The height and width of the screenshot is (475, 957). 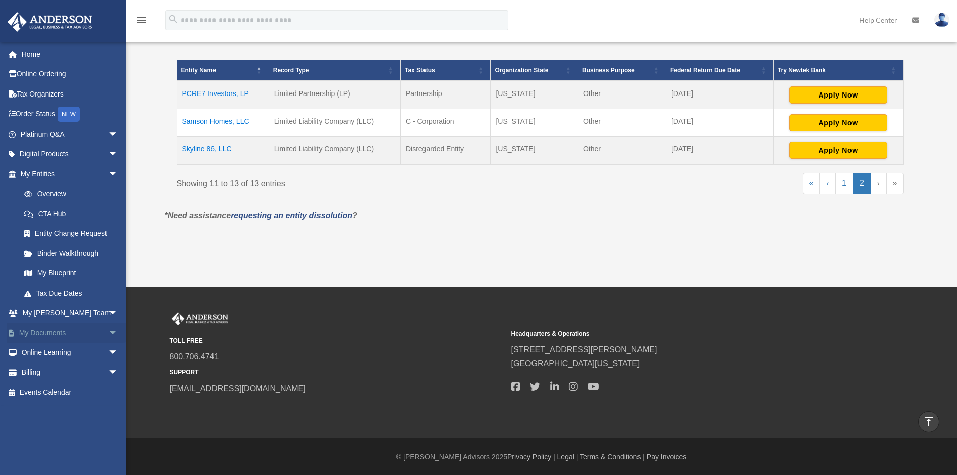 What do you see at coordinates (292, 70) in the screenshot?
I see `span: Record Type` at bounding box center [292, 70].